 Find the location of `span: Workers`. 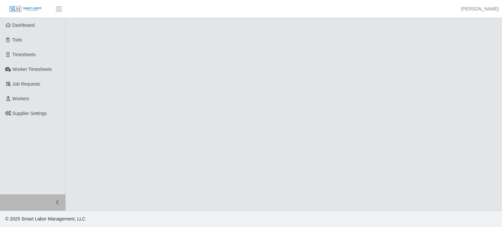

span: Workers is located at coordinates (21, 99).